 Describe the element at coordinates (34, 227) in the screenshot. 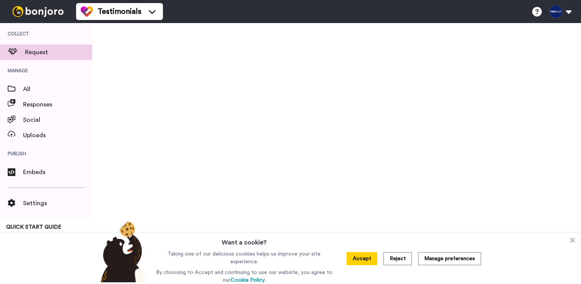

I see `span: QUICK START GUIDE` at that location.